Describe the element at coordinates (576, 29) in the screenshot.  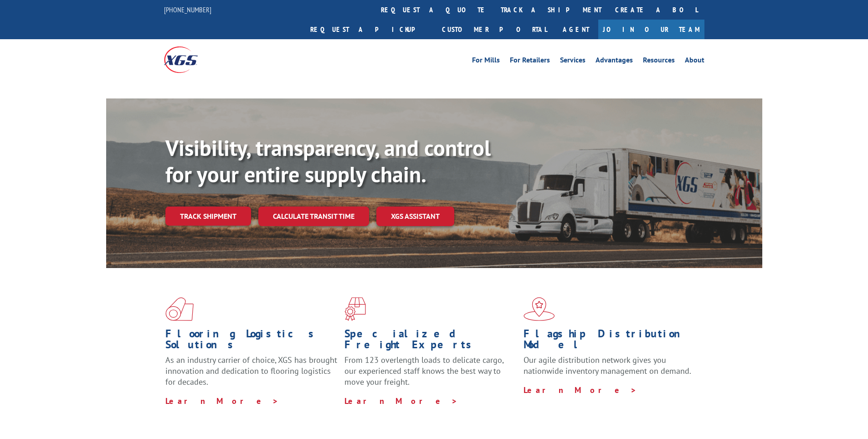
I see `a: Agent` at that location.